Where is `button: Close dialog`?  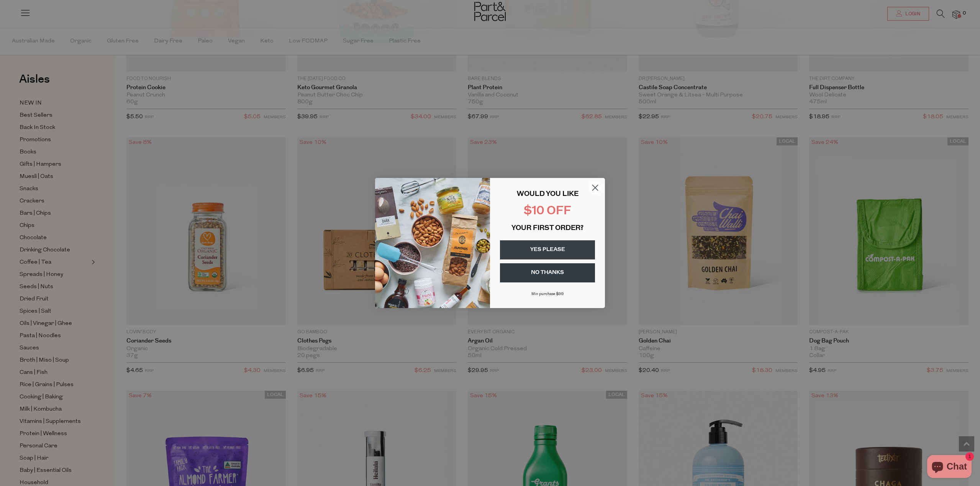 button: Close dialog is located at coordinates (595, 187).